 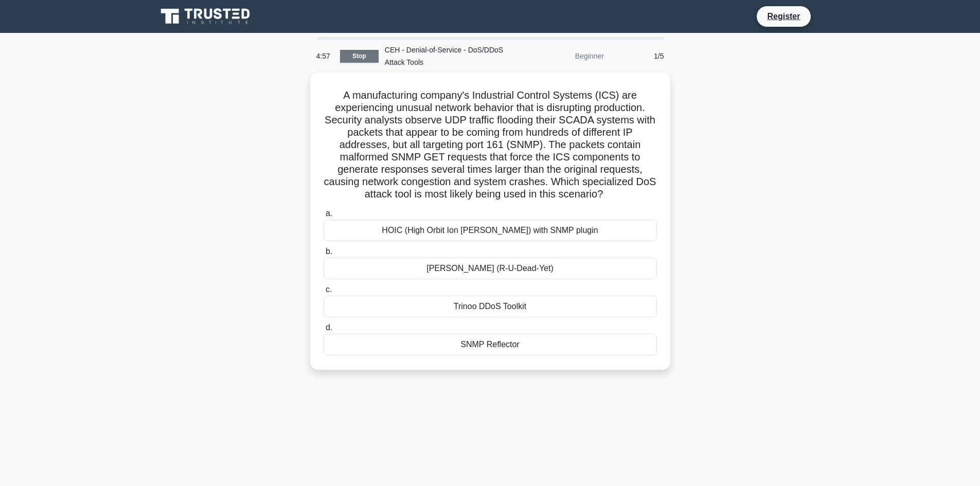 I want to click on a: Stop, so click(x=359, y=56).